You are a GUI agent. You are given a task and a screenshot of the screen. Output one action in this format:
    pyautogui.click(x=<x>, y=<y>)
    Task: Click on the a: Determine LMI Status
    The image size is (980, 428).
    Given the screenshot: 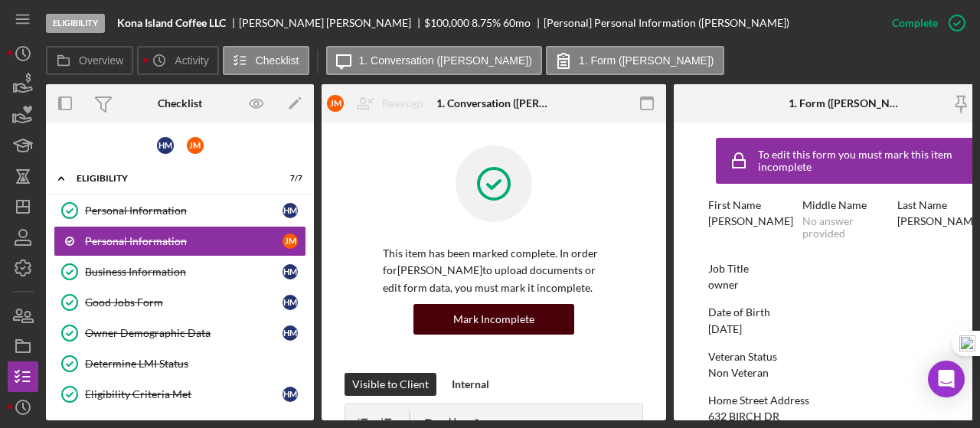 What is the action you would take?
    pyautogui.click(x=180, y=364)
    